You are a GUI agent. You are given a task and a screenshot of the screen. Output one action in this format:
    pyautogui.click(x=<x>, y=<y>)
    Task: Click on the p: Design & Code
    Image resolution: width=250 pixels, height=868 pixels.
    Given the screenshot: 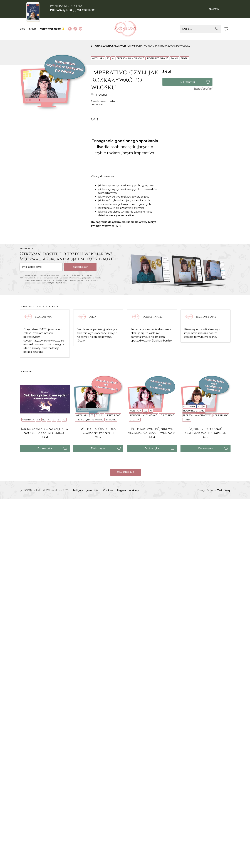 What is the action you would take?
    pyautogui.click(x=206, y=490)
    